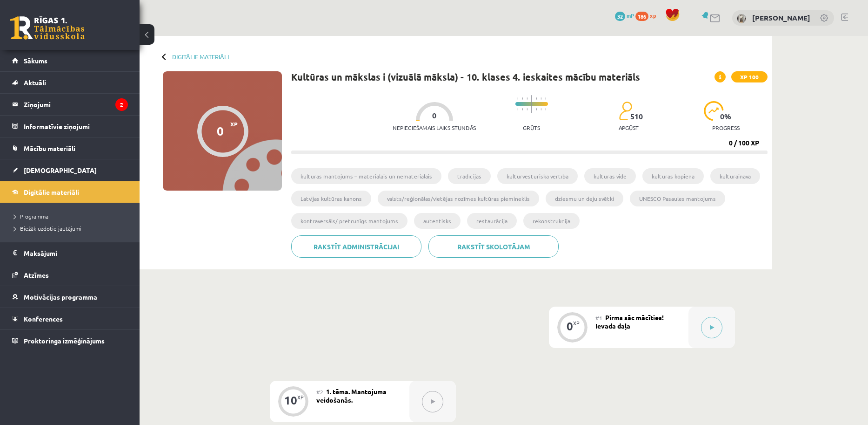 This screenshot has width=868, height=425. Describe the element at coordinates (76, 253) in the screenshot. I see `legend: Maksājumi` at that location.